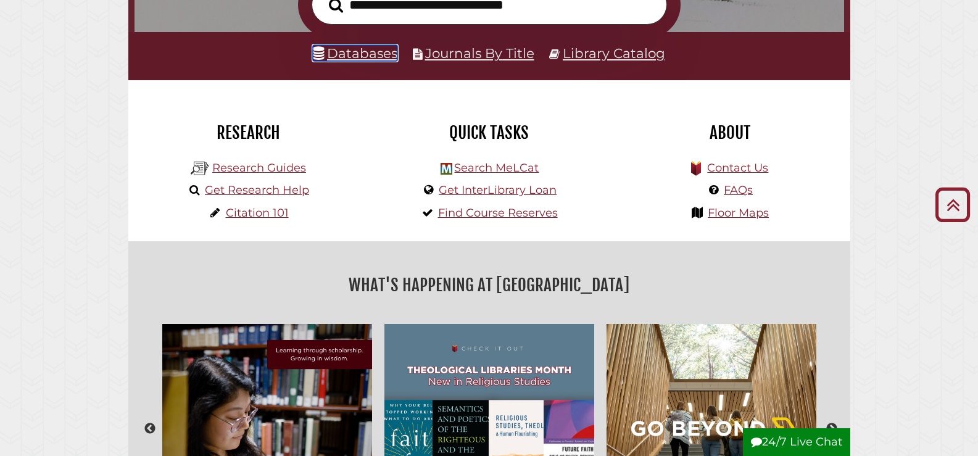  What do you see at coordinates (489, 133) in the screenshot?
I see `h2: Quick Tasks` at bounding box center [489, 133].